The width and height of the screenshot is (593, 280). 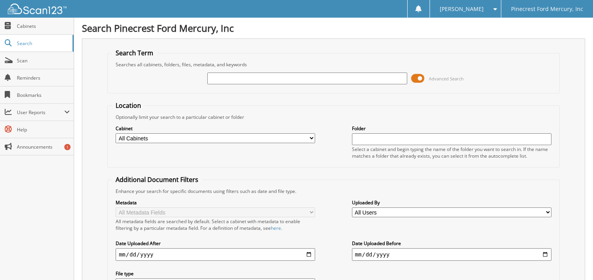 What do you see at coordinates (547, 9) in the screenshot?
I see `span: Pinecrest Ford Mercury, Inc` at bounding box center [547, 9].